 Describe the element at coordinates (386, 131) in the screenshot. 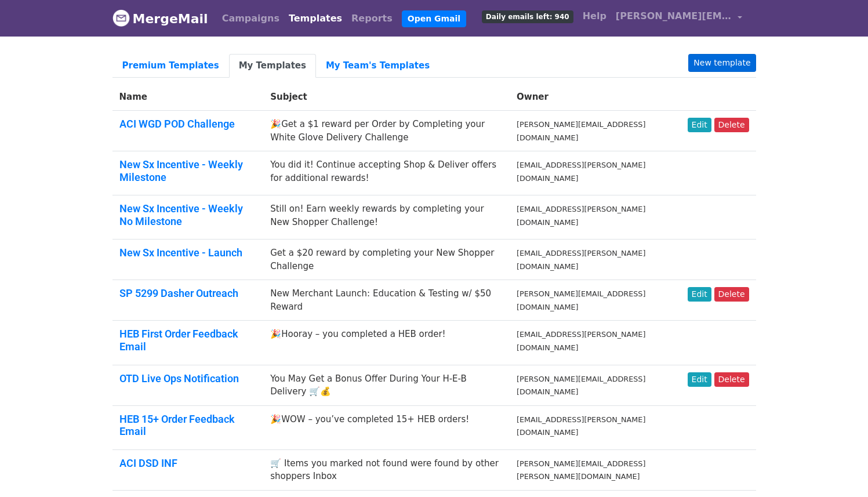

I see `td: 🎉Get a $1 reward per Order by Completing your White Glove Delivery Challenge` at that location.